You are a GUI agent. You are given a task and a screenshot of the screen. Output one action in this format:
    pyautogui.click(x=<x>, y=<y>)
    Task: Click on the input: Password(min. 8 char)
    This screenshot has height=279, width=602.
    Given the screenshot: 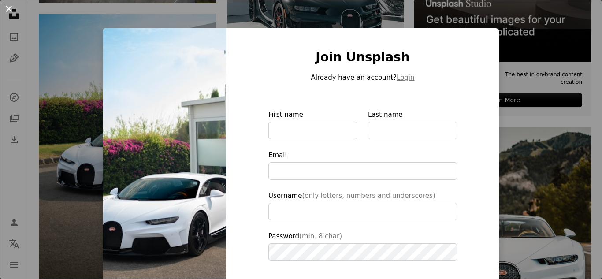 What is the action you would take?
    pyautogui.click(x=363, y=252)
    